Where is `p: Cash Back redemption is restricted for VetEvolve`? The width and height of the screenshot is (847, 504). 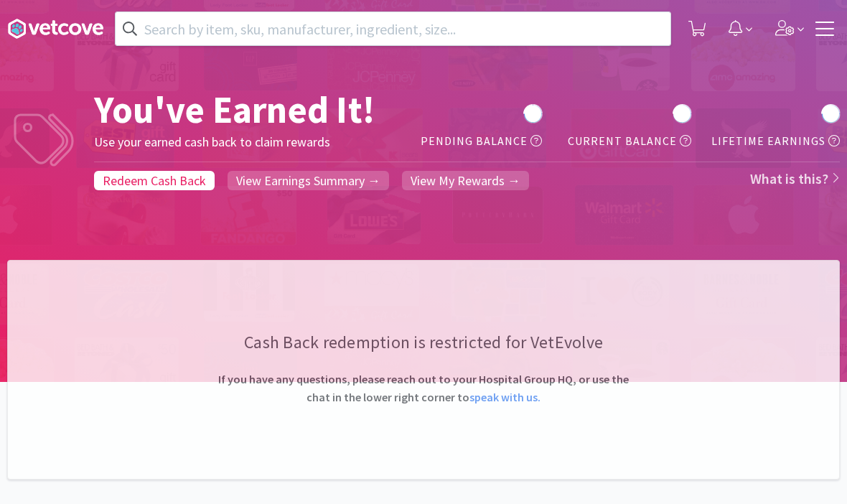
p: Cash Back redemption is restricted for VetEvolve is located at coordinates (424, 342).